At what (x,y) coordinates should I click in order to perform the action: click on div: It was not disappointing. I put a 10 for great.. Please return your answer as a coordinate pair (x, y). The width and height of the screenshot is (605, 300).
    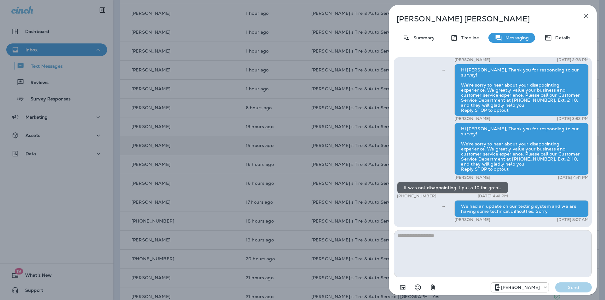
    Looking at the image, I should click on (452, 188).